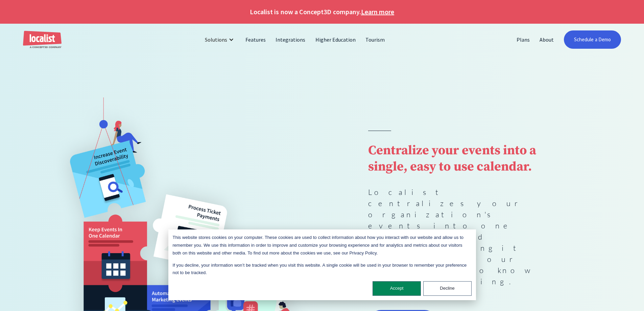  Describe the element at coordinates (255, 40) in the screenshot. I see `a: Features` at that location.